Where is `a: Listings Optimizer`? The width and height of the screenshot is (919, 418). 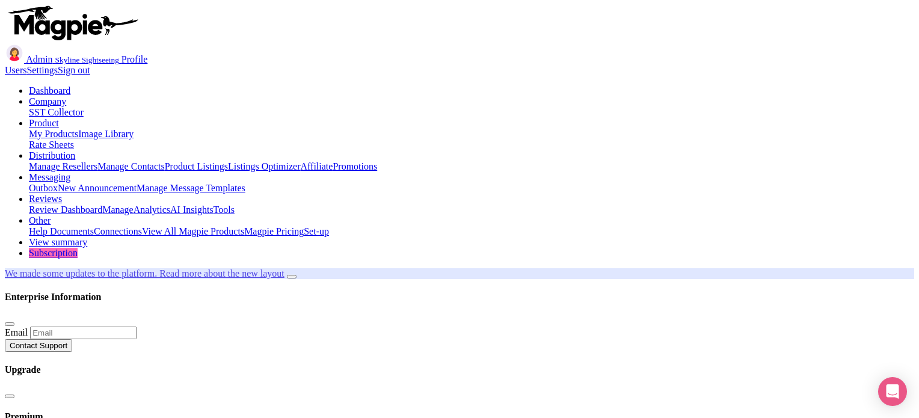
a: Listings Optimizer is located at coordinates (264, 166).